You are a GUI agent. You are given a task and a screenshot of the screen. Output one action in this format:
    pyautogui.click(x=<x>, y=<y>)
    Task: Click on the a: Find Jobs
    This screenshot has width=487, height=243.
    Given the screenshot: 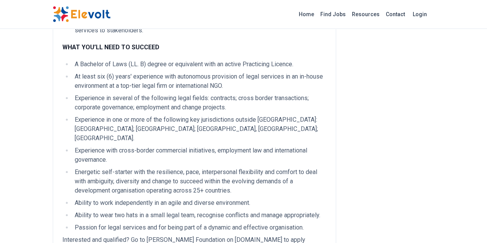 What is the action you would take?
    pyautogui.click(x=333, y=14)
    